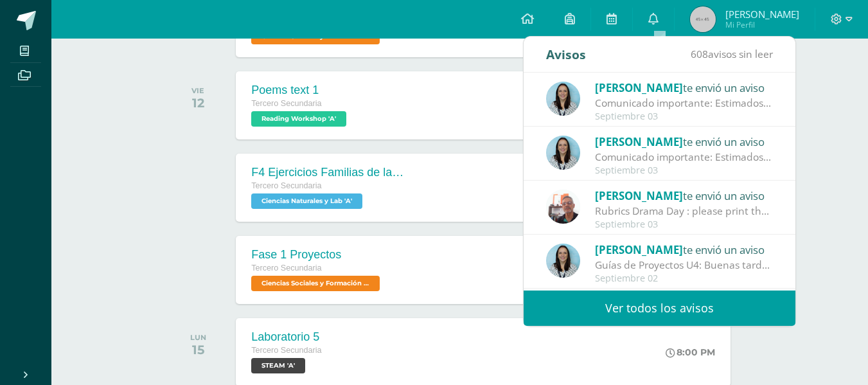 The image size is (868, 385). What do you see at coordinates (732, 54) in the screenshot?
I see `span: avisos sin leer` at bounding box center [732, 54].